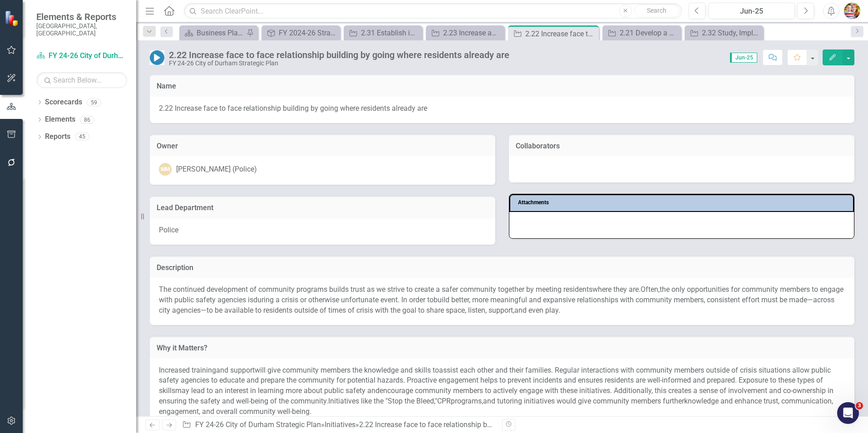  Describe the element at coordinates (157, 57) in the screenshot. I see `img: In Progress` at that location.